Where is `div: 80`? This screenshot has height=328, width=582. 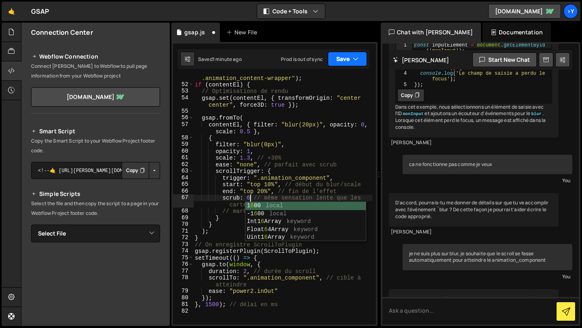 div: 80 is located at coordinates (183, 298).